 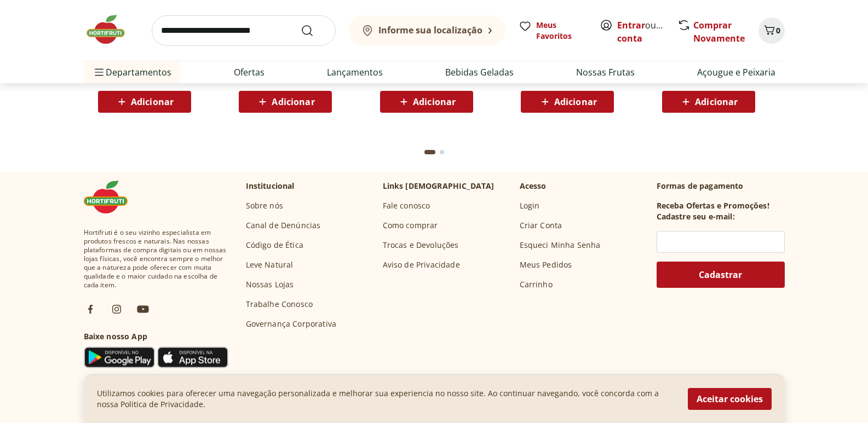 What do you see at coordinates (695, 217) in the screenshot?
I see `h3: Cadastre seu e-mail:` at bounding box center [695, 217].